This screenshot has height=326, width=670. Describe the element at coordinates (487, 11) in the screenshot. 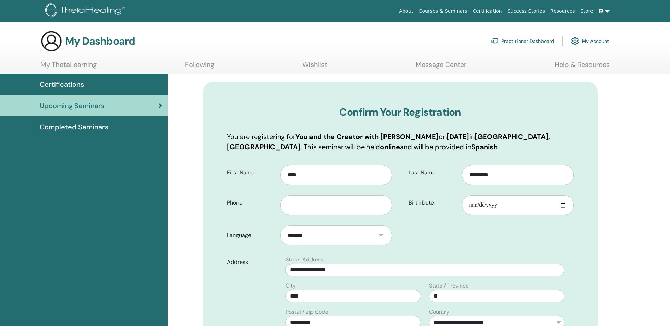

I see `a: Certification` at that location.